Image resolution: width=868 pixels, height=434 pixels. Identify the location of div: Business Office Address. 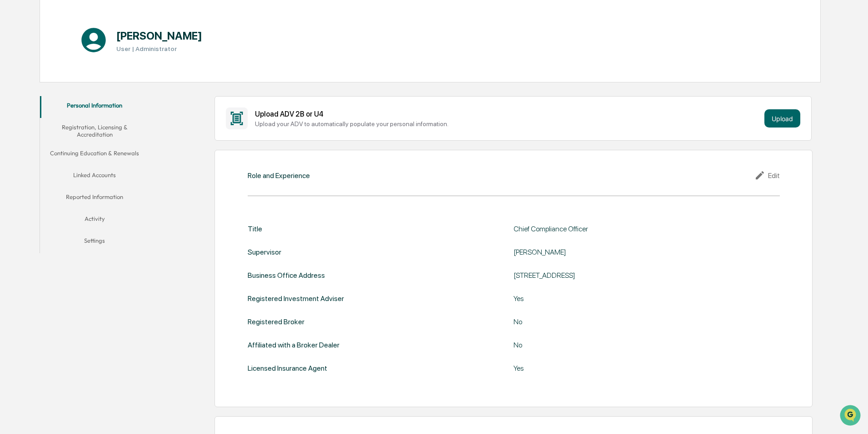
(286, 275).